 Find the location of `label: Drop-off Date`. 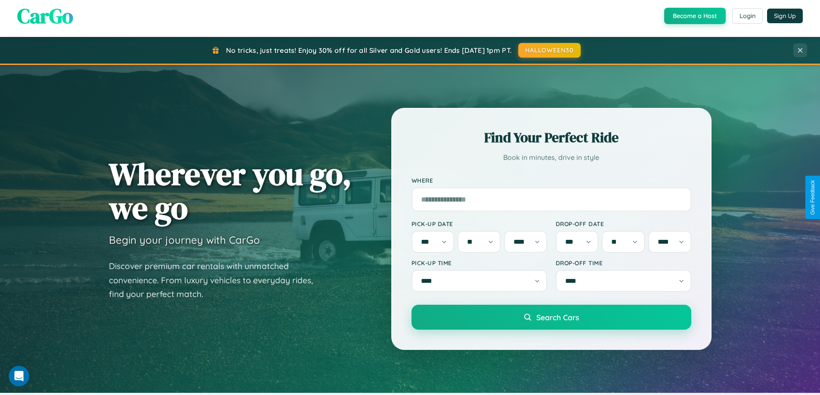

label: Drop-off Date is located at coordinates (623, 224).